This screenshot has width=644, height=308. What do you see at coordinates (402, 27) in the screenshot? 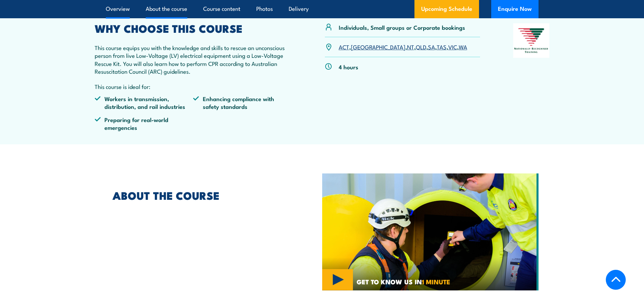
I see `p: Individuals, Small groups or Corporate bookings` at bounding box center [402, 27].